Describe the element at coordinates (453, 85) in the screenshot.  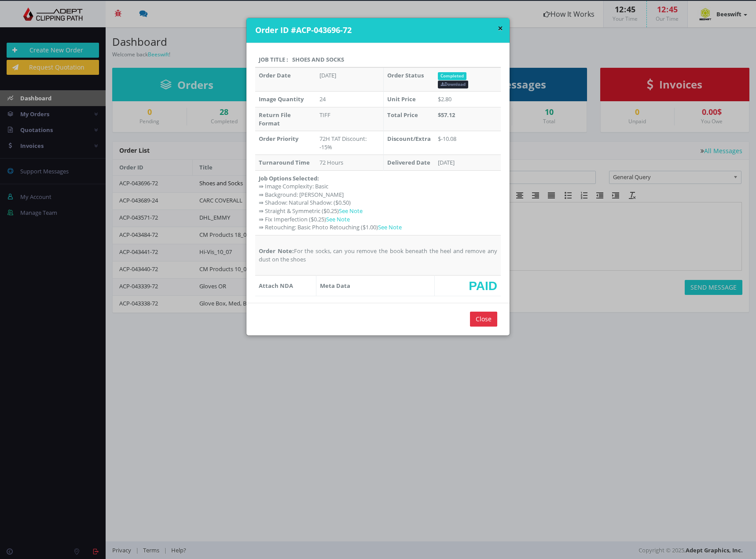
I see `a: Download` at that location.